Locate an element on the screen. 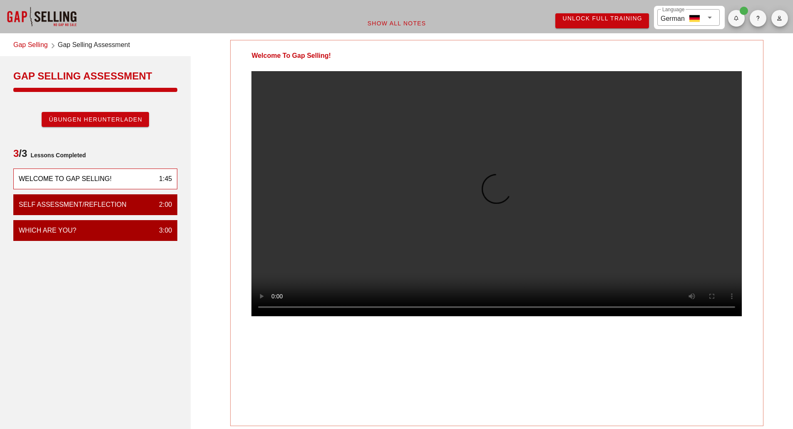 The width and height of the screenshot is (793, 429). span: Badge is located at coordinates (744, 11).